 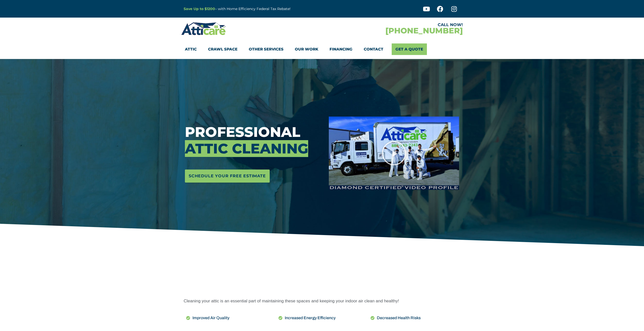 I want to click on a: Contact, so click(x=373, y=49).